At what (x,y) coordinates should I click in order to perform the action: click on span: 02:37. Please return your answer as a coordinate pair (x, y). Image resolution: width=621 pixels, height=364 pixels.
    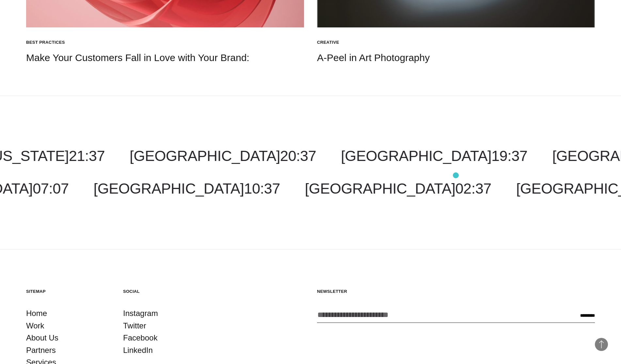
    Looking at the image, I should click on (474, 188).